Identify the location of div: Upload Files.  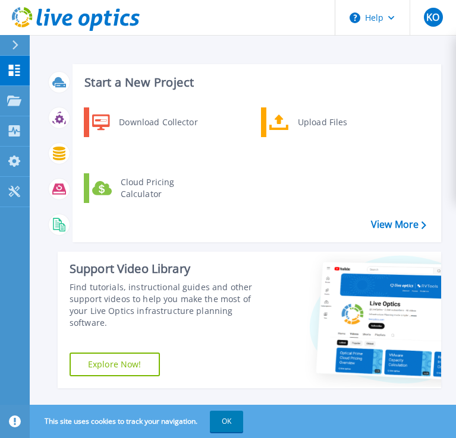
(336, 122).